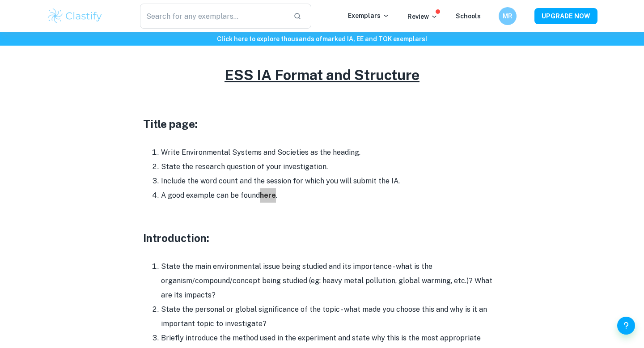 The width and height of the screenshot is (644, 348). Describe the element at coordinates (75, 16) in the screenshot. I see `img: Clastify logo` at that location.